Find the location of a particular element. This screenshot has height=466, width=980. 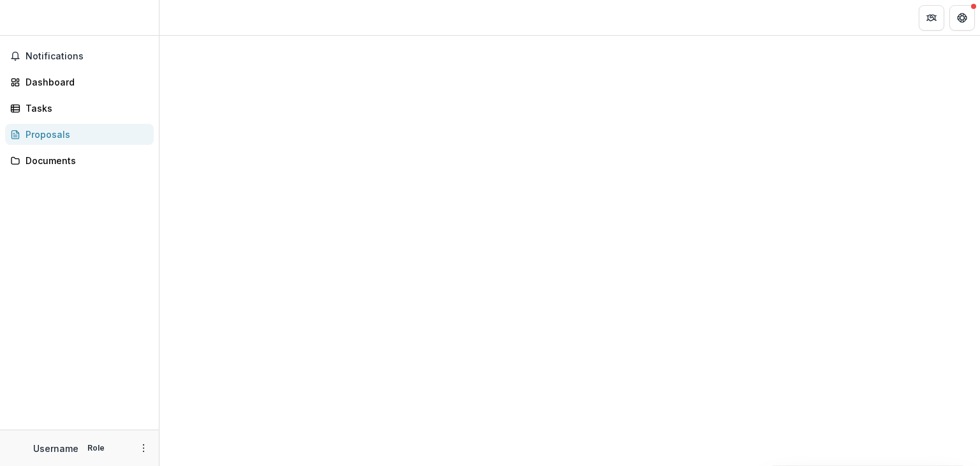

div: Documents is located at coordinates (85, 160).